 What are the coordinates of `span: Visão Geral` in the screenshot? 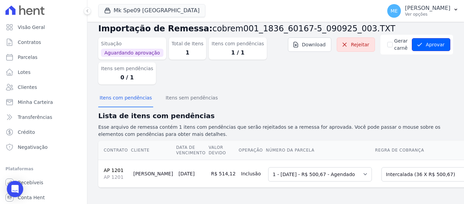 It's located at (31, 27).